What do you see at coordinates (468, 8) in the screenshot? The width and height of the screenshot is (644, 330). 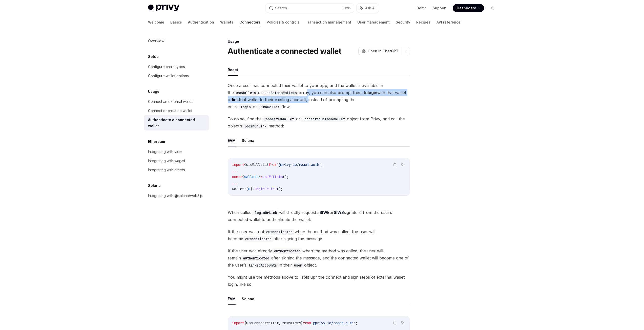 I see `a: Dashboard` at bounding box center [468, 8].